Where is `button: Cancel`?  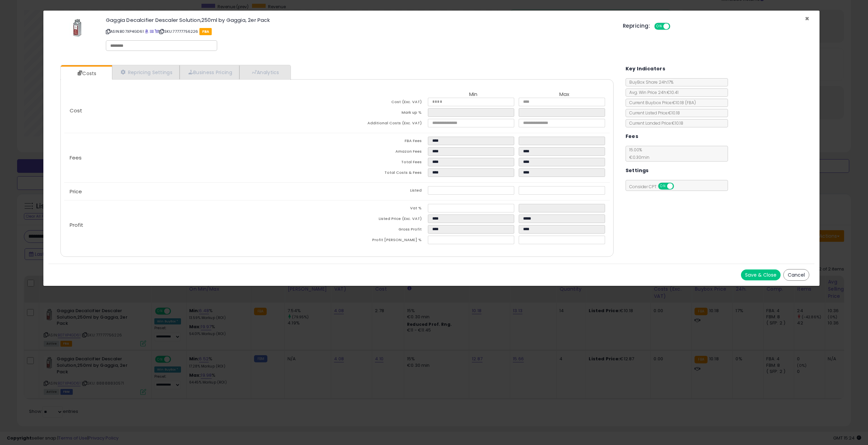 button: Cancel is located at coordinates (796, 275).